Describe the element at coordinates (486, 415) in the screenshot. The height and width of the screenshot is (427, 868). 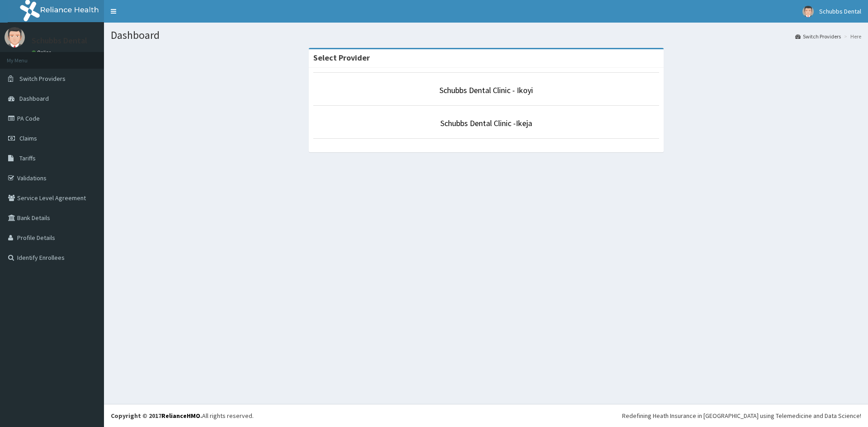
I see `footer: All rights reserved.` at that location.